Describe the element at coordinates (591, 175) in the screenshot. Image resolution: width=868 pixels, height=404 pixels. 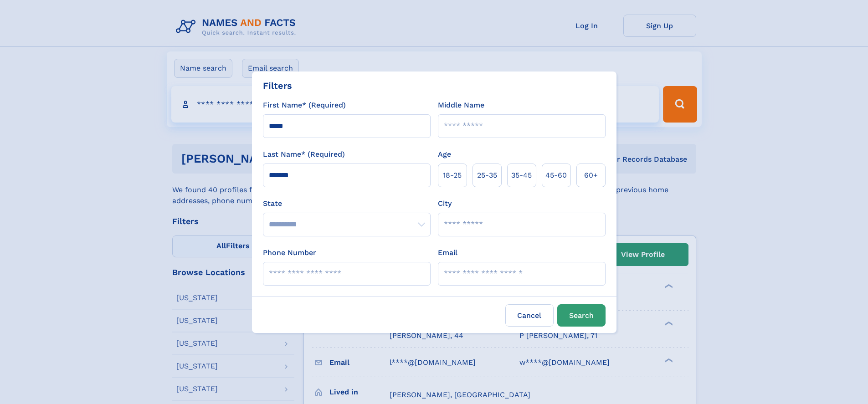
I see `span: 60+` at that location.